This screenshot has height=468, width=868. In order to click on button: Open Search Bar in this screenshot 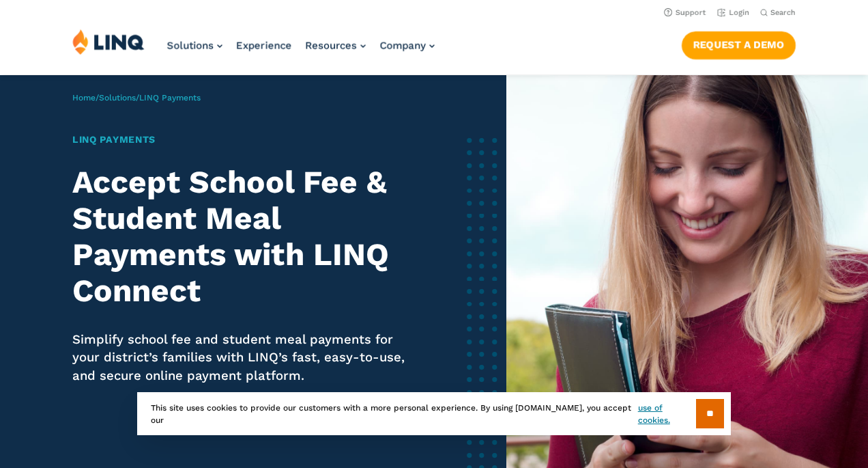, I will do `click(778, 13)`.